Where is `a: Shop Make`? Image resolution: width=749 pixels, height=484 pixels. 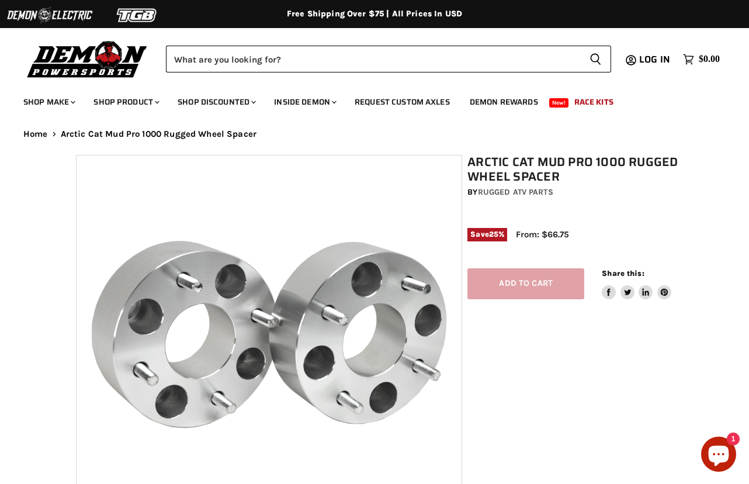 a: Shop Make is located at coordinates (48, 102).